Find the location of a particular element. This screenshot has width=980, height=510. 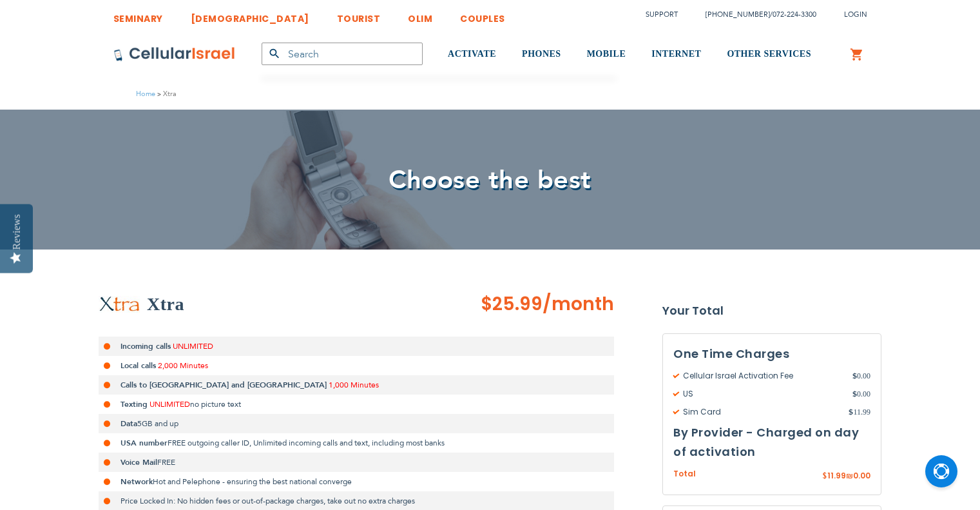

span: FREE outgoing caller ID, Unlimited incoming calls and text, including most banks is located at coordinates (306, 443).